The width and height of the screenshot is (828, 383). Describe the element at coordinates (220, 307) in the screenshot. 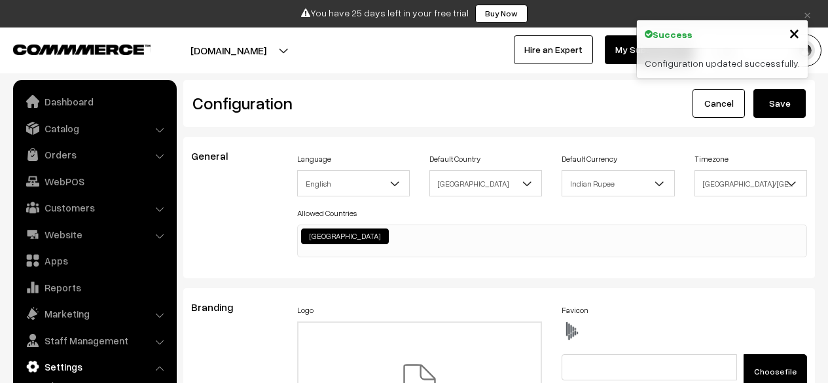

I see `span: Branding` at that location.